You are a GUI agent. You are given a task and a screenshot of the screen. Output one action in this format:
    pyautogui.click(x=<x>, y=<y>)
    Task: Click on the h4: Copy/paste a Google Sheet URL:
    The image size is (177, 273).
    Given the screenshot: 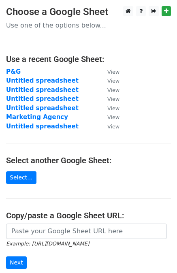 What is the action you would take?
    pyautogui.click(x=88, y=215)
    